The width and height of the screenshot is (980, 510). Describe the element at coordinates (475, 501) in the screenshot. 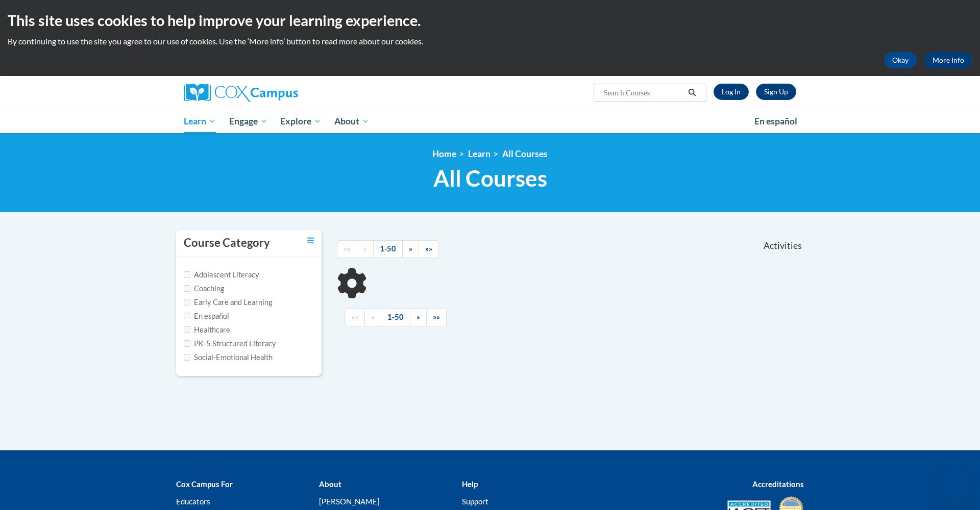

I see `a: Support` at that location.